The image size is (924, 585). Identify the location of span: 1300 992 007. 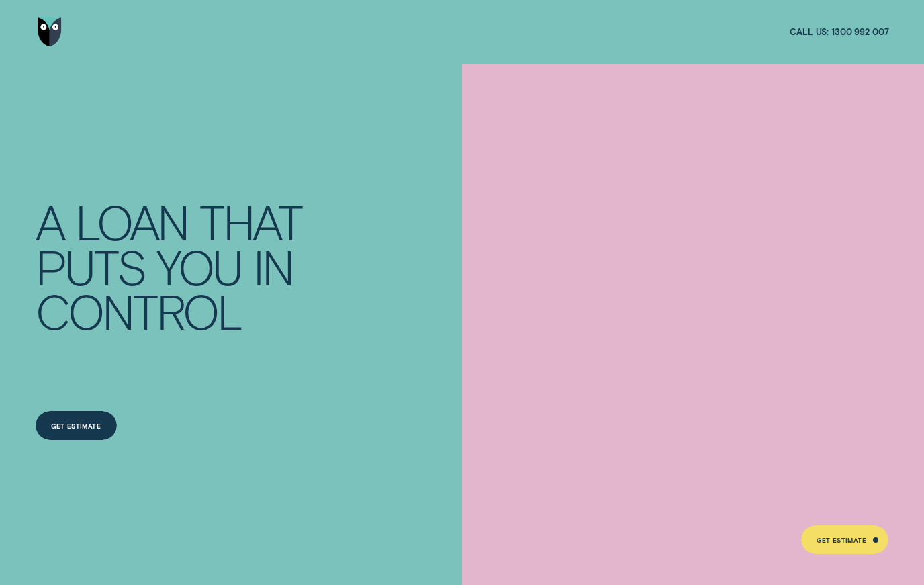
(859, 31).